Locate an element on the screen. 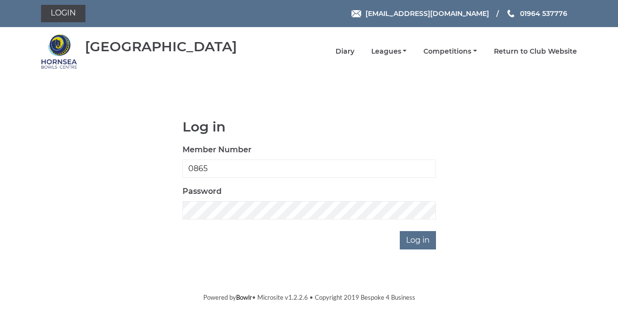 The height and width of the screenshot is (321, 618). img: Email is located at coordinates (357, 14).